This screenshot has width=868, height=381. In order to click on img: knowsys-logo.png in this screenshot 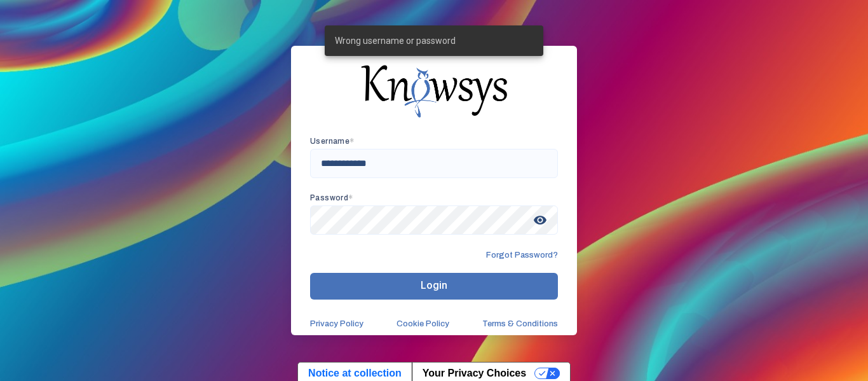, I will do `click(434, 91)`.